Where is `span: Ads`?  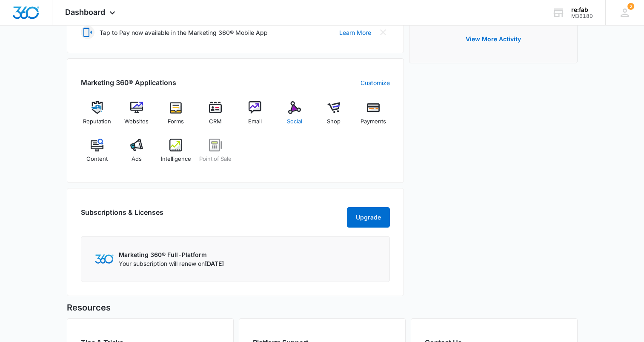 span: Ads is located at coordinates (137, 159).